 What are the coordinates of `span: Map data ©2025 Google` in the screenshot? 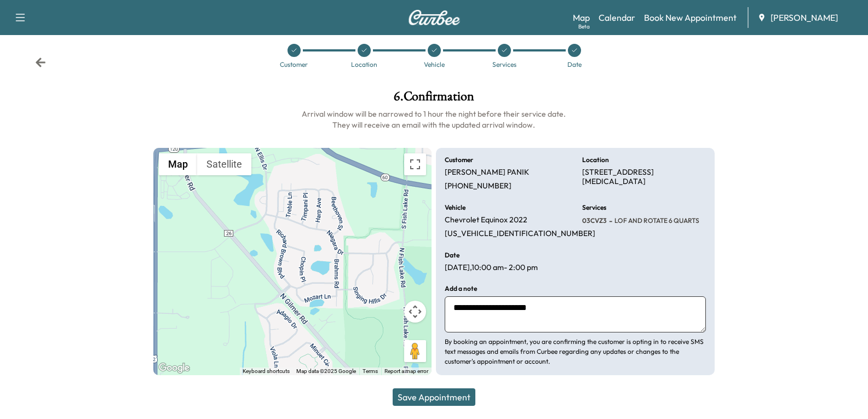 It's located at (326, 371).